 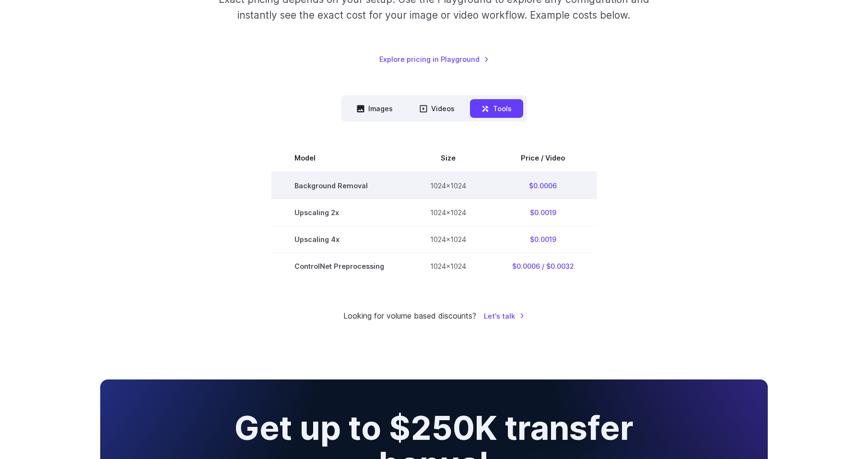 What do you see at coordinates (496, 108) in the screenshot?
I see `button: Tools` at bounding box center [496, 108].